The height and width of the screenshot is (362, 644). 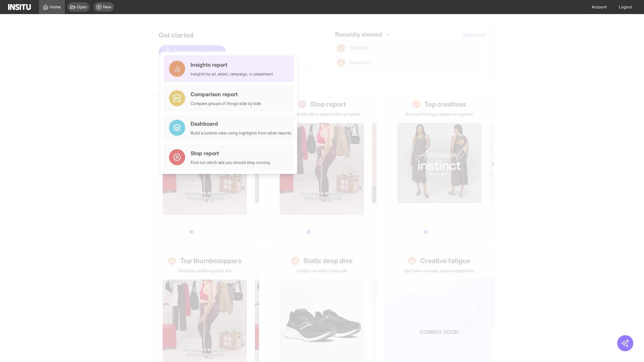 What do you see at coordinates (107, 7) in the screenshot?
I see `span: New` at bounding box center [107, 7].